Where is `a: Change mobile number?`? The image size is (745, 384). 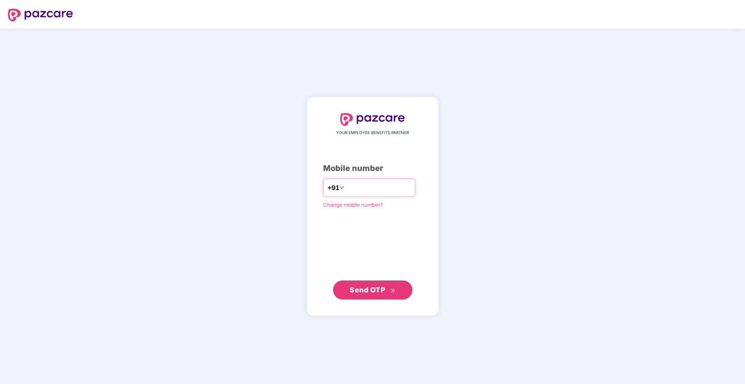 a: Change mobile number? is located at coordinates (353, 205).